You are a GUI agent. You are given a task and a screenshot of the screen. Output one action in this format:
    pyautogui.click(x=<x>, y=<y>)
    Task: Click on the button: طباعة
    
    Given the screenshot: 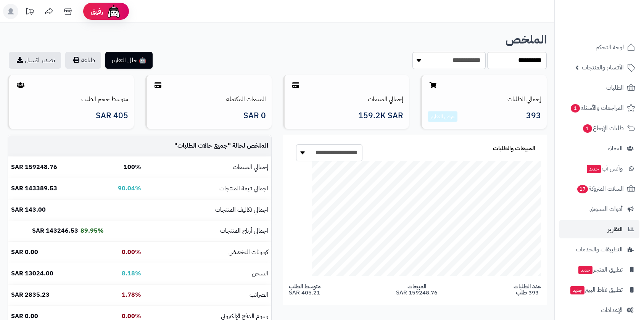 What is the action you would take?
    pyautogui.click(x=83, y=60)
    